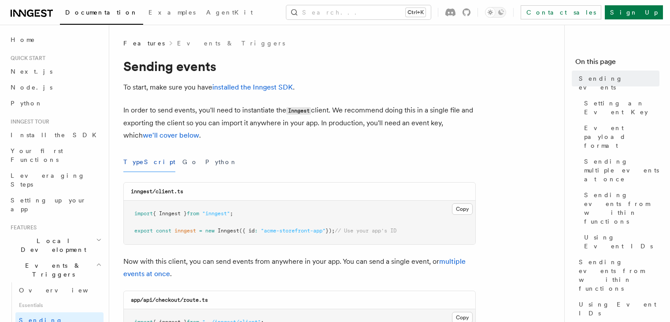 The image size is (670, 322). Describe the element at coordinates (144, 213) in the screenshot. I see `span: import` at that location.